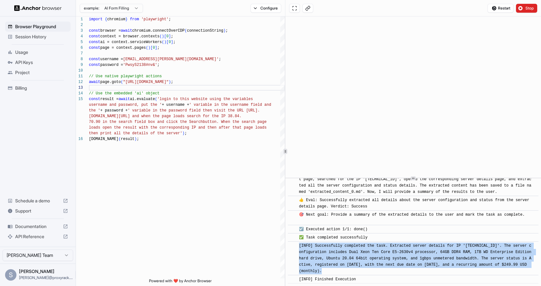  I want to click on div: 7, so click(79, 54).